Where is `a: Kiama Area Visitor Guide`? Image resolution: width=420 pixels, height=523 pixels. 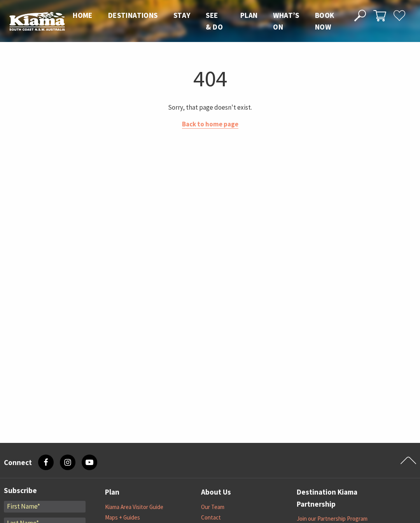
a: Kiama Area Visitor Guide is located at coordinates (134, 507).